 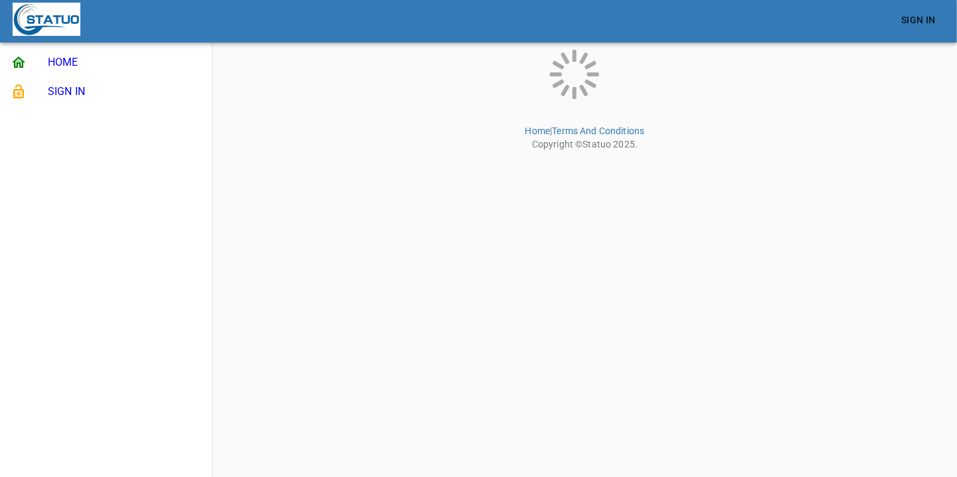 I want to click on a: Sign In, so click(x=919, y=20).